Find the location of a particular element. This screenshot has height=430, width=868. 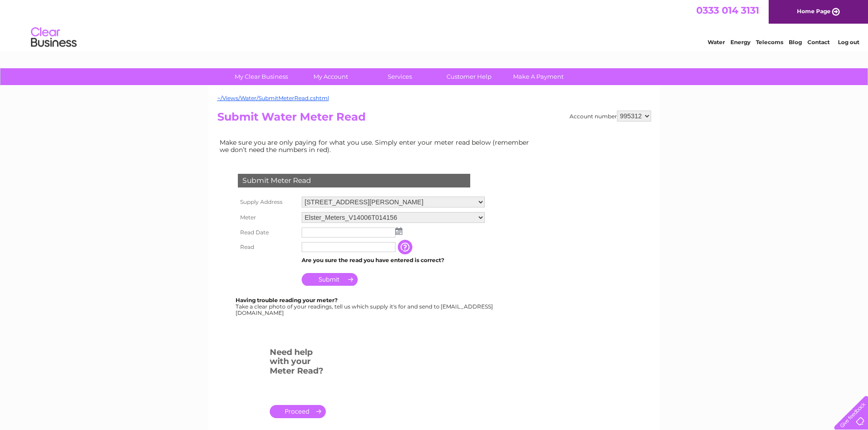

a: Blog is located at coordinates (795, 42).